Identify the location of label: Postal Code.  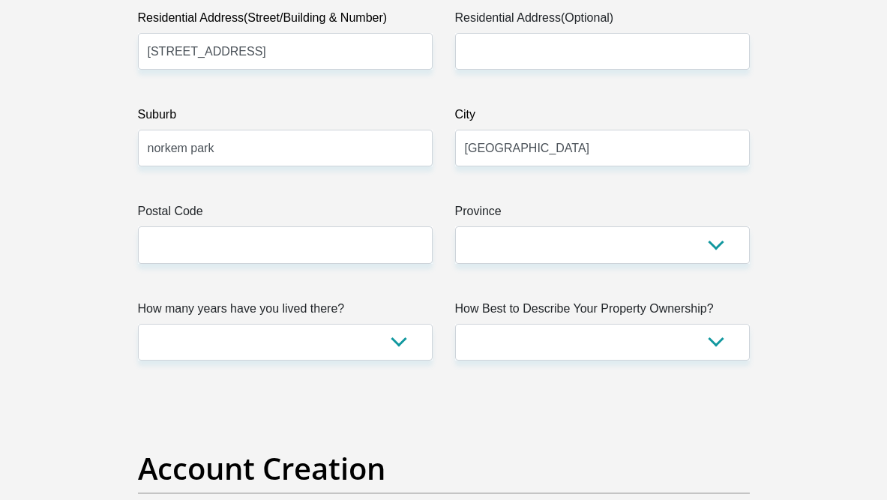
(285, 215).